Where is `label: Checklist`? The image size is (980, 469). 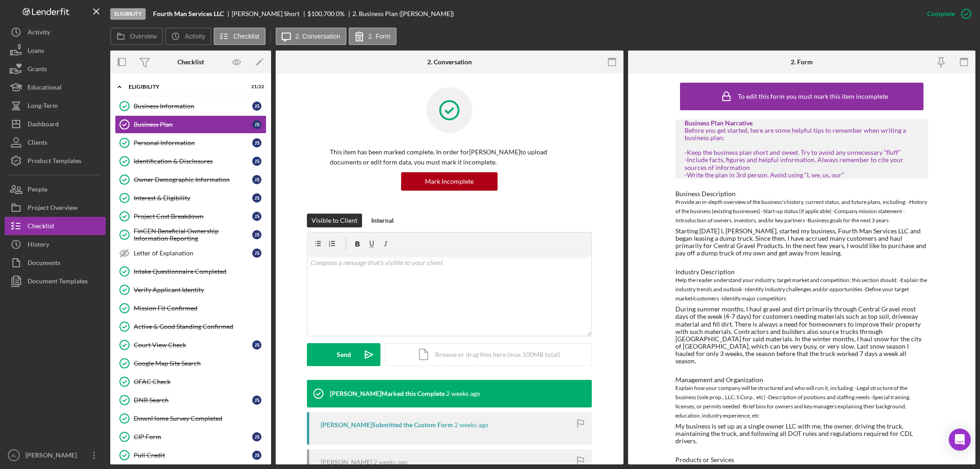
label: Checklist is located at coordinates (246, 36).